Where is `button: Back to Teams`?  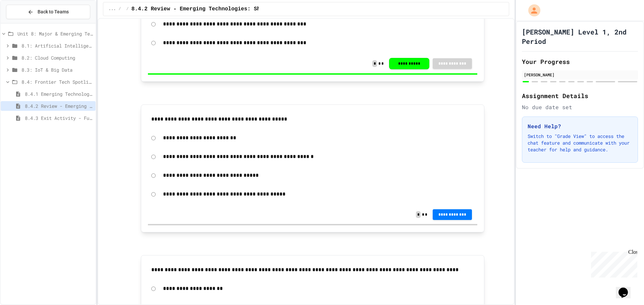
button: Back to Teams is located at coordinates (48, 12).